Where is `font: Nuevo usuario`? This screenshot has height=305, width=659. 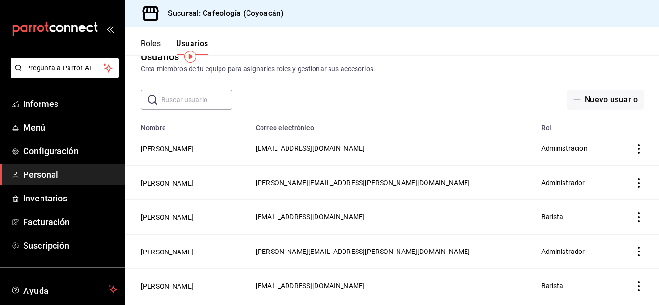
font: Nuevo usuario is located at coordinates (611, 99).